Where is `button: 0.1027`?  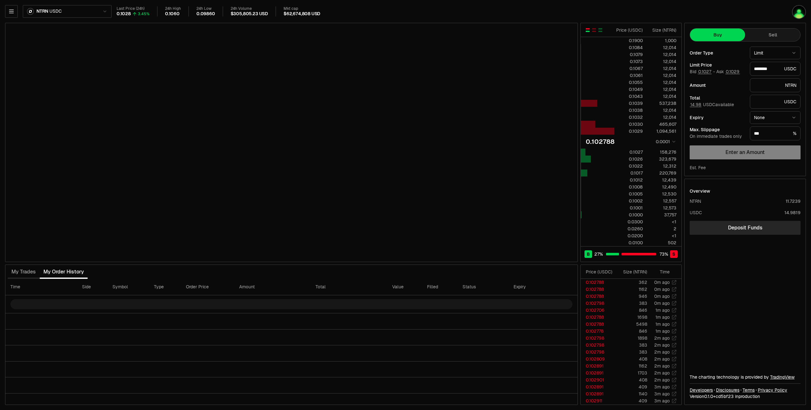
button: 0.1027 is located at coordinates (705, 72).